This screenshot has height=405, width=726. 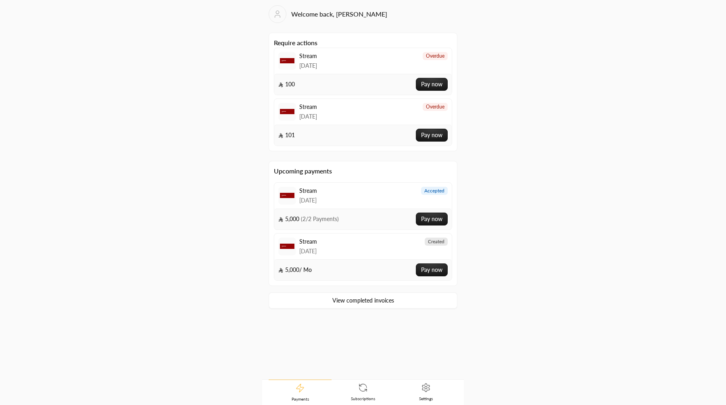 I want to click on span: Subscriptions, so click(x=363, y=398).